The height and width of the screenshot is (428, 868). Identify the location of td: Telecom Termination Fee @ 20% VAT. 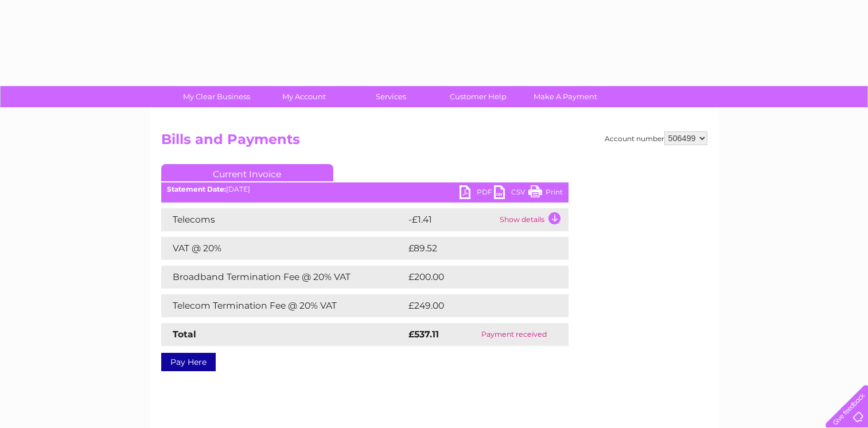
(283, 306).